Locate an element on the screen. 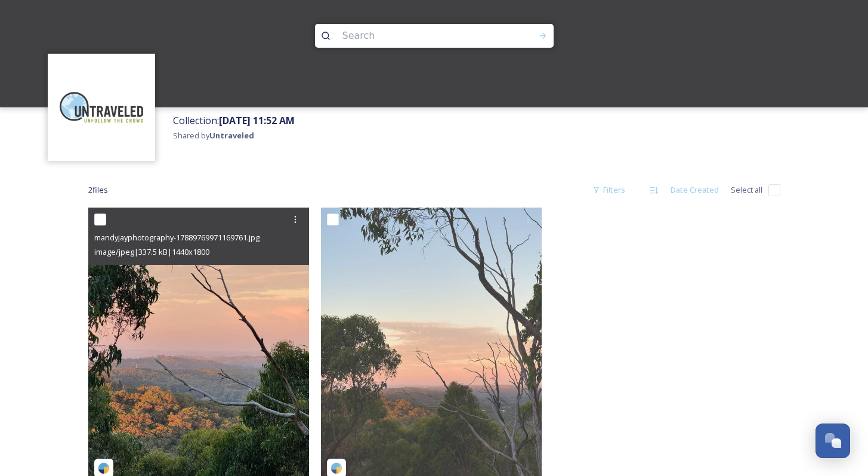 The width and height of the screenshot is (868, 476). div: Date Created is located at coordinates (695, 190).